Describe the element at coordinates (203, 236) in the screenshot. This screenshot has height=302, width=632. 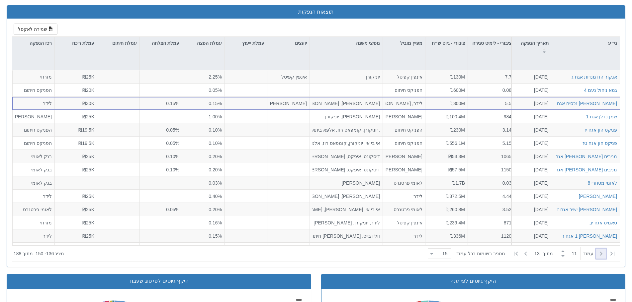
I see `div: 0.15%` at that location.